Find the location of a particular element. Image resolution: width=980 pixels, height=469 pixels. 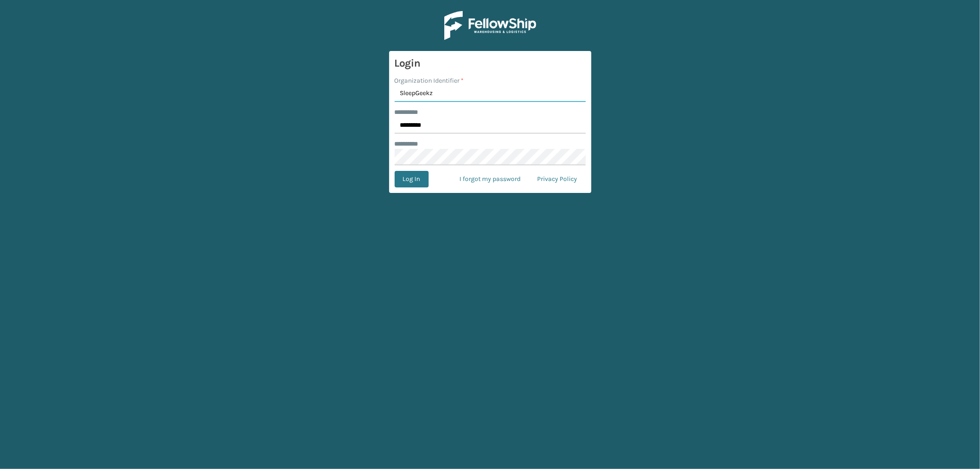

a: I forgot my password is located at coordinates (490, 179).